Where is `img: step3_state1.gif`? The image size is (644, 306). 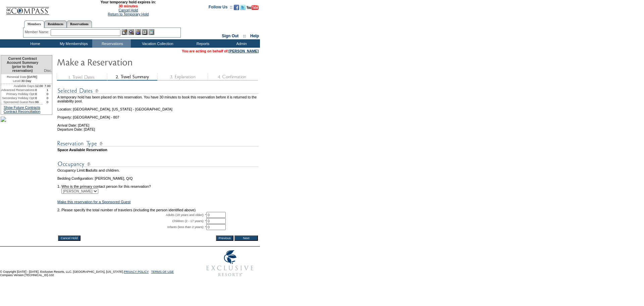 img: step3_state1.gif is located at coordinates (182, 77).